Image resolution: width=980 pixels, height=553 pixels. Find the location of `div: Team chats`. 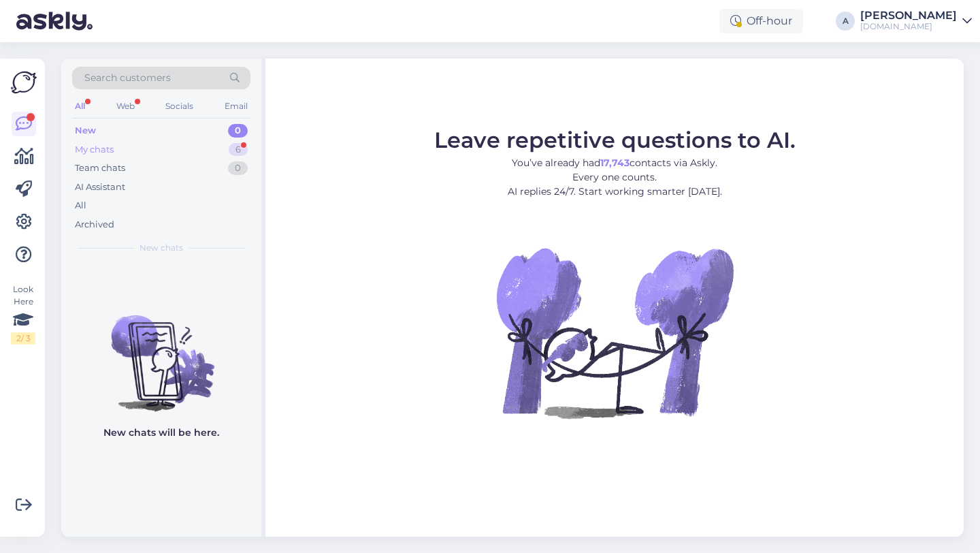

div: Team chats is located at coordinates (100, 169).